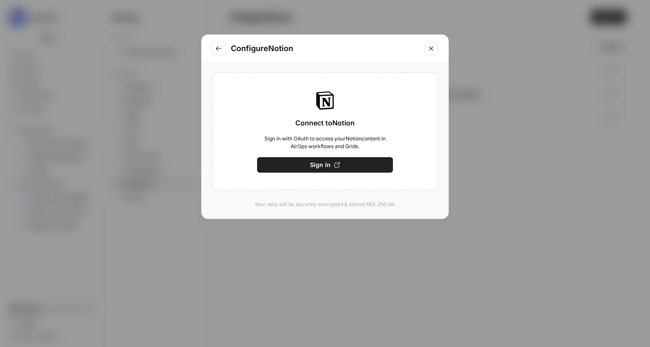 This screenshot has height=347, width=650. Describe the element at coordinates (431, 49) in the screenshot. I see `button: Close modal` at that location.